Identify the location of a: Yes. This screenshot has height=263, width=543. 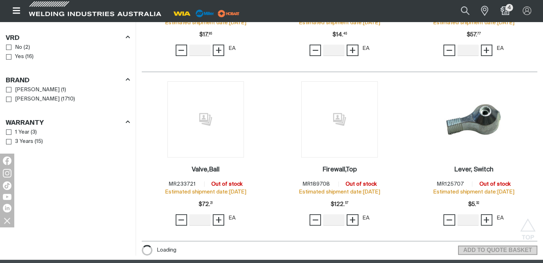
(15, 57).